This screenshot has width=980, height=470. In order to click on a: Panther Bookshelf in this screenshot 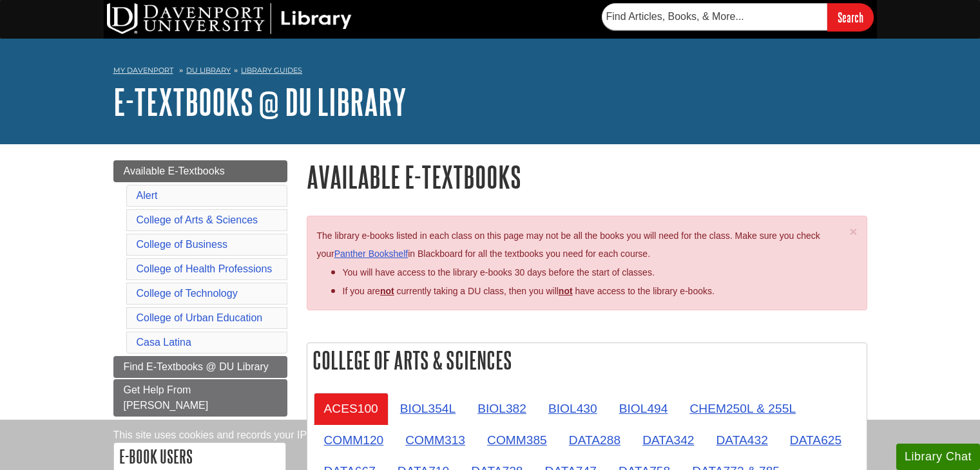, I will do `click(371, 254)`.